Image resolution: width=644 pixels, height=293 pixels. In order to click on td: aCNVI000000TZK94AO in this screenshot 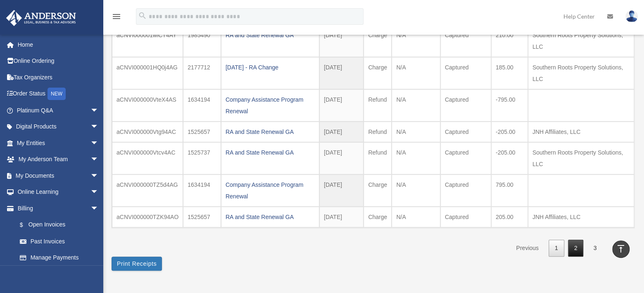, I will do `click(148, 217)`.